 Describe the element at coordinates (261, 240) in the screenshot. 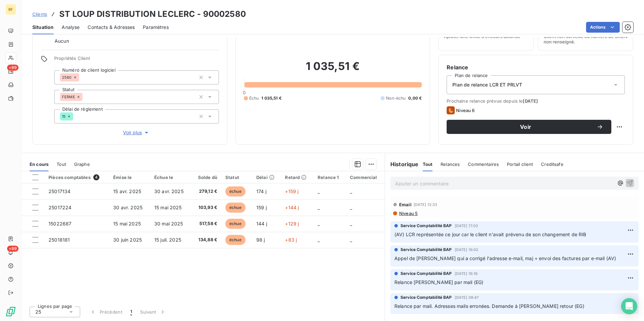

I see `span: 98 j` at that location.